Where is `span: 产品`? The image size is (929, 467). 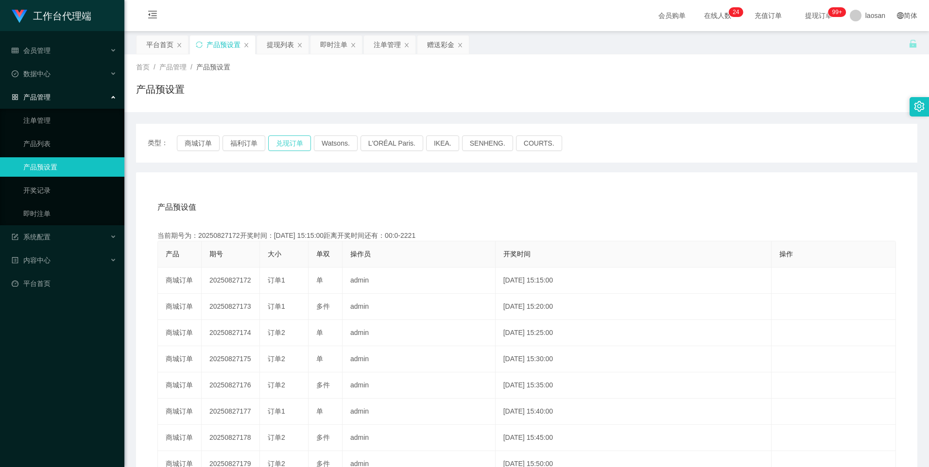
span: 产品 is located at coordinates (173, 254).